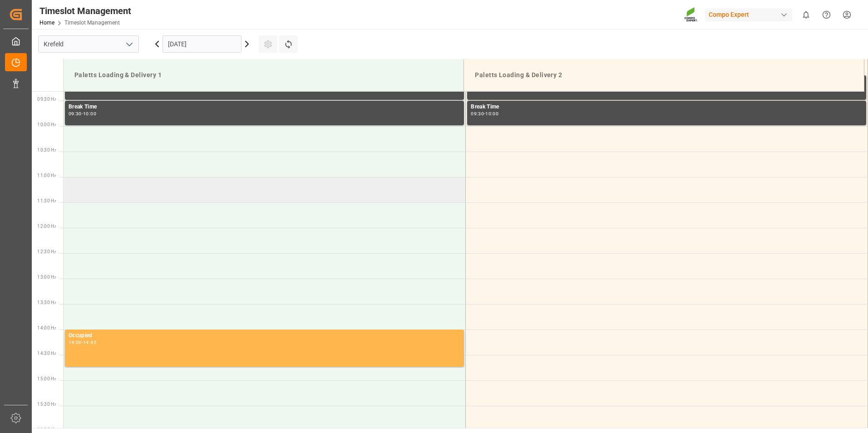 The image size is (868, 433). Describe the element at coordinates (826, 15) in the screenshot. I see `button: Help Center` at that location.